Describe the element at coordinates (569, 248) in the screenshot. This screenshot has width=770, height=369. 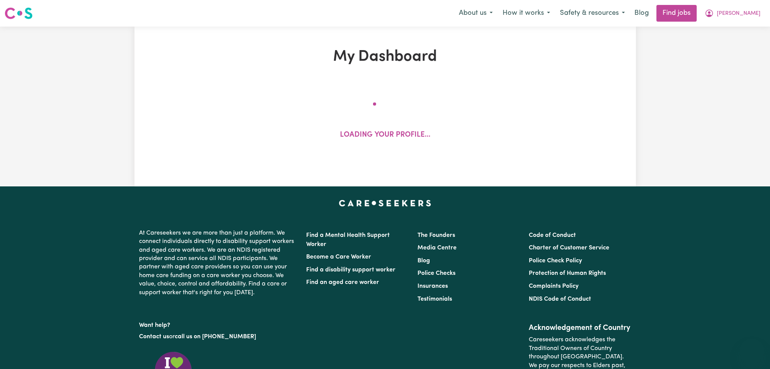
I see `a: Charter of Customer Service` at that location.